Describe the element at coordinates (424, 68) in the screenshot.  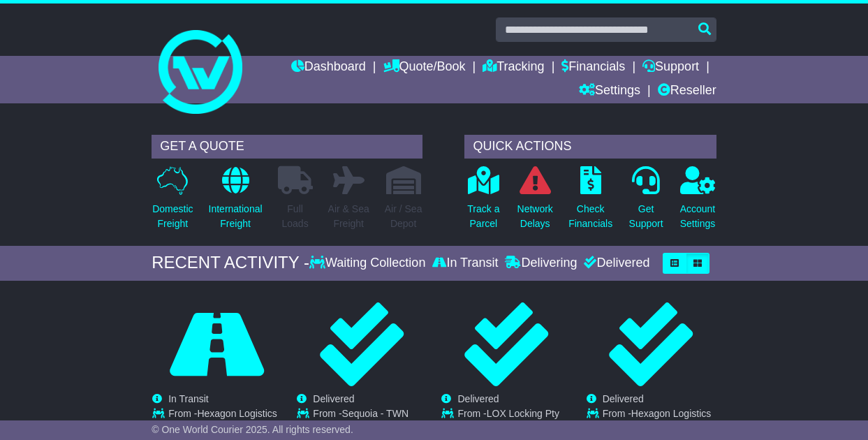
I see `a: Quote/Book` at that location.